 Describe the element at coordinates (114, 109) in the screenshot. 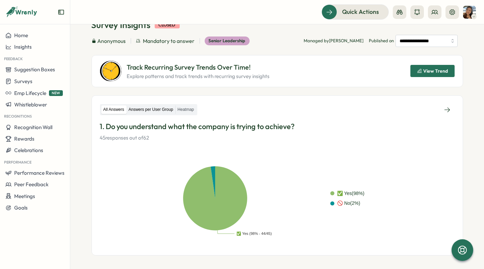

I see `label: All Answers` at that location.